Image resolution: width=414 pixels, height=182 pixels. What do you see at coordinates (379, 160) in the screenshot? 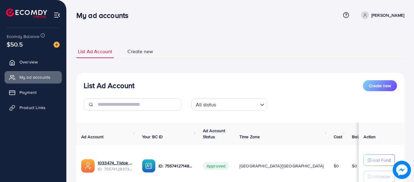
I see `button: Add Fund` at bounding box center [379, 160].